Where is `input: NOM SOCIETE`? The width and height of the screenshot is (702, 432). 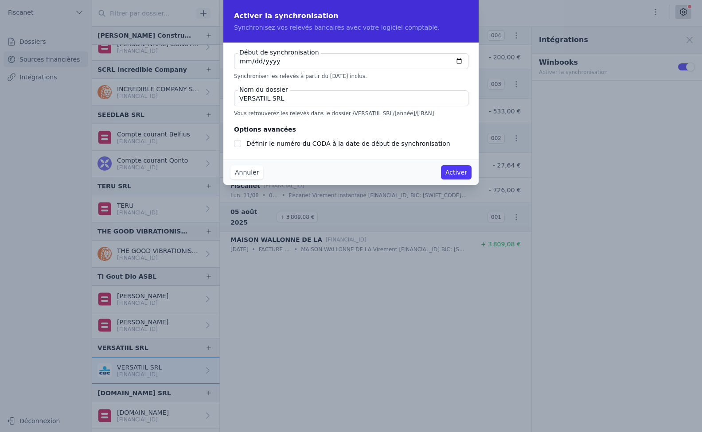 input: NOM SOCIETE is located at coordinates (351, 98).